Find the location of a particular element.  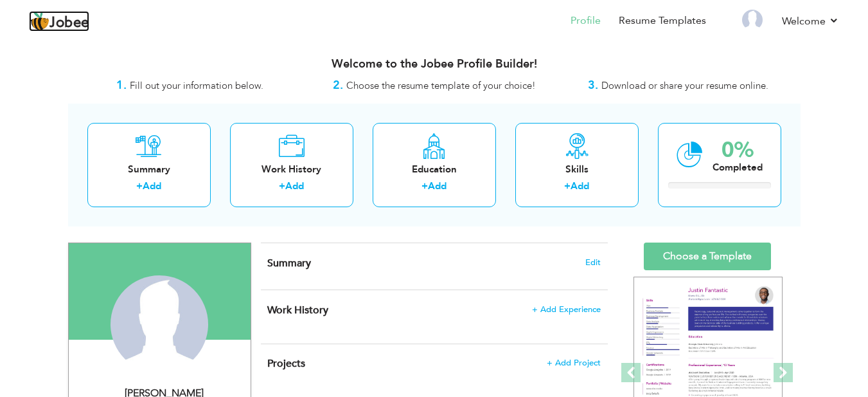

span: Choose the resume template of your choice! is located at coordinates (441, 86).